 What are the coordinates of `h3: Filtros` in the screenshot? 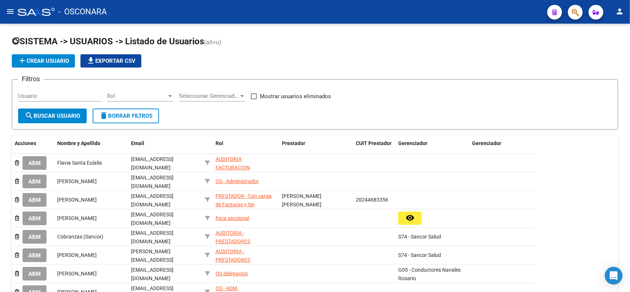 It's located at (31, 79).